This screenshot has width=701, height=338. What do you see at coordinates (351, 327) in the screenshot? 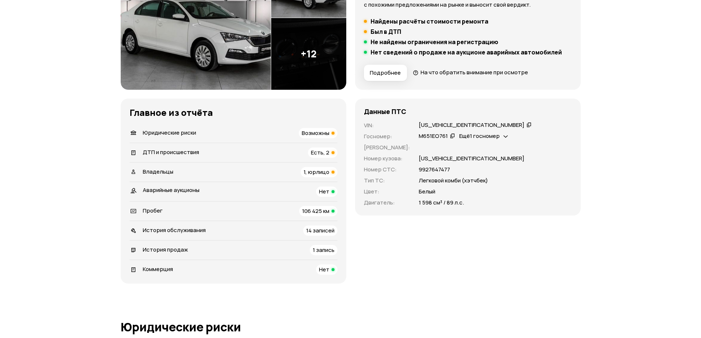
I see `h1: Юридические риски` at bounding box center [351, 327].